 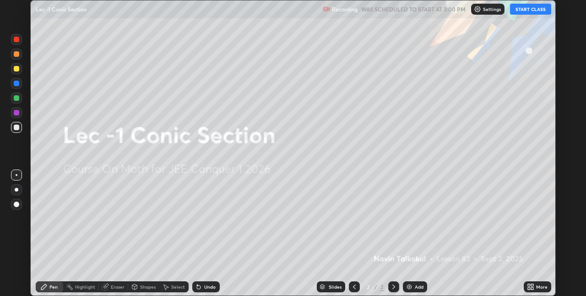 I want to click on p: Lec -1 Conic Section, so click(x=61, y=9).